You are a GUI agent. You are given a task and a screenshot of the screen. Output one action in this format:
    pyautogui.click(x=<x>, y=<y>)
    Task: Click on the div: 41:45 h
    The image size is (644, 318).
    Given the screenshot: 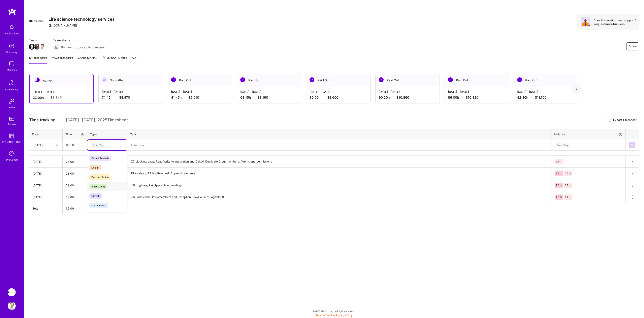 What is the action you would take?
    pyautogui.click(x=200, y=98)
    